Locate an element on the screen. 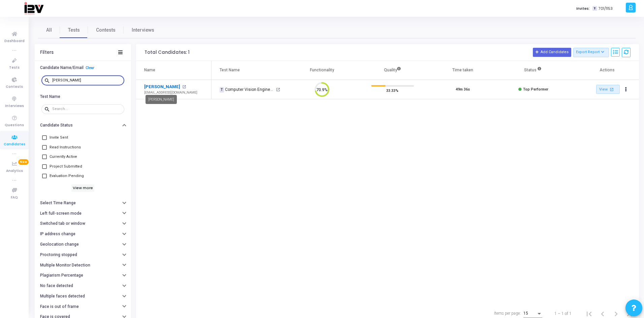 The image size is (644, 318). h6: No face detected is located at coordinates (57, 286).